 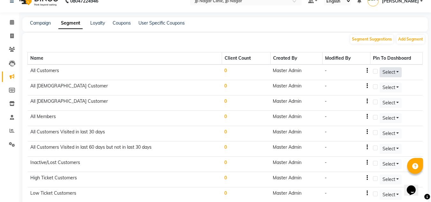 I want to click on a: User Specific Coupons, so click(x=162, y=23).